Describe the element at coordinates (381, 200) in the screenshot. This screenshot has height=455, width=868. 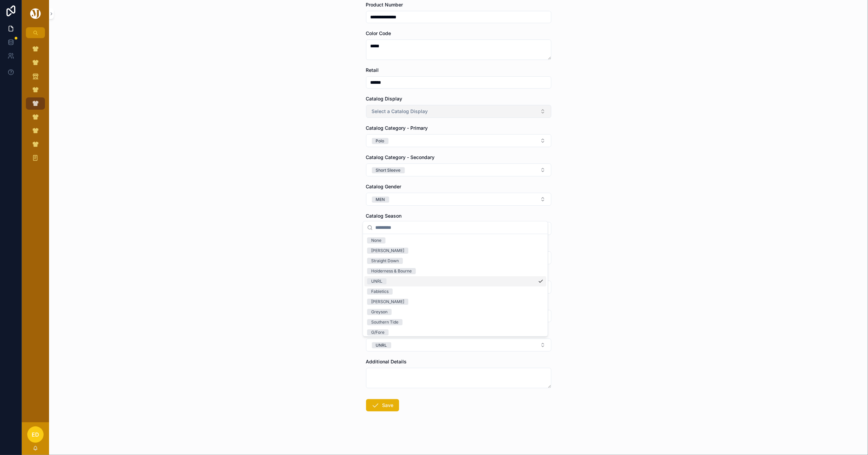
I see `div: MEN` at that location.